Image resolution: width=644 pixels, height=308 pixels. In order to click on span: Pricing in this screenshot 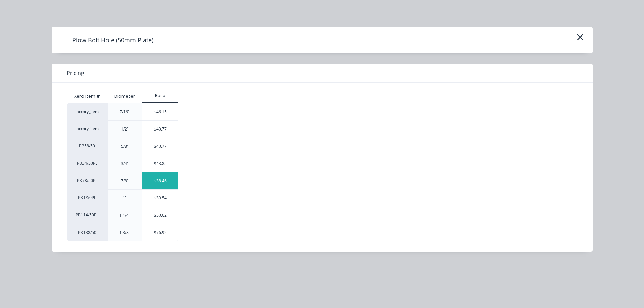, I will do `click(75, 73)`.